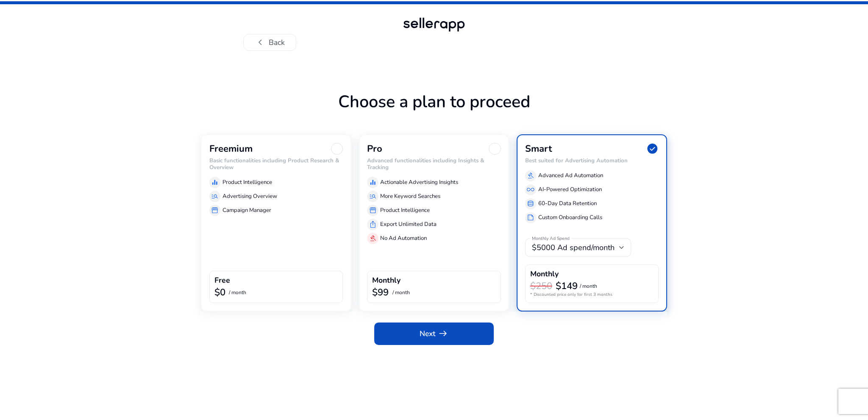 Image resolution: width=868 pixels, height=420 pixels. What do you see at coordinates (570, 190) in the screenshot?
I see `p: AI-Powered Optimization` at bounding box center [570, 190].